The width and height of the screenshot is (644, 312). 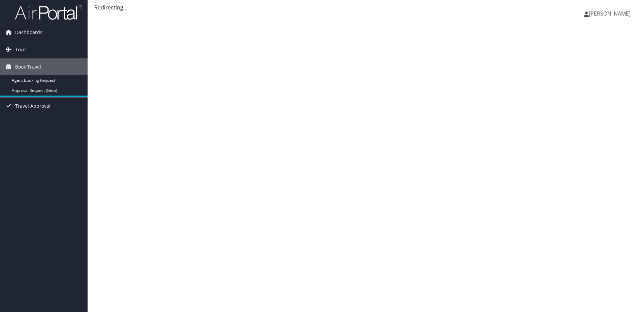 What do you see at coordinates (21, 50) in the screenshot?
I see `span: Trips` at bounding box center [21, 50].